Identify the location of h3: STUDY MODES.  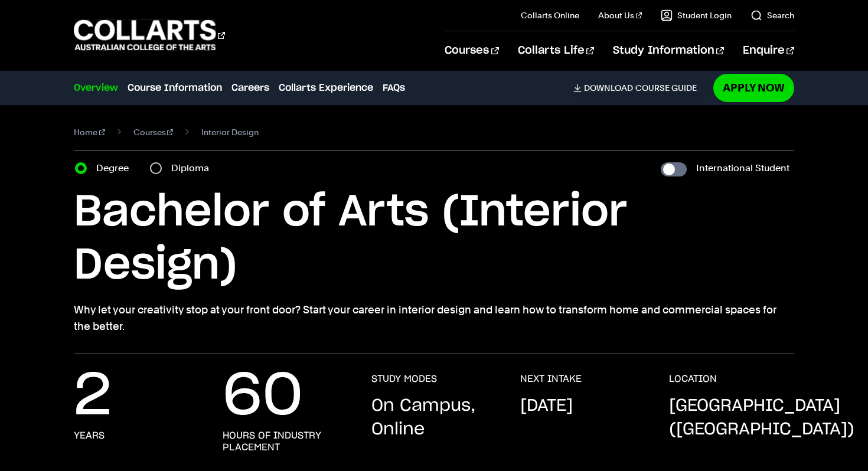
(404, 379).